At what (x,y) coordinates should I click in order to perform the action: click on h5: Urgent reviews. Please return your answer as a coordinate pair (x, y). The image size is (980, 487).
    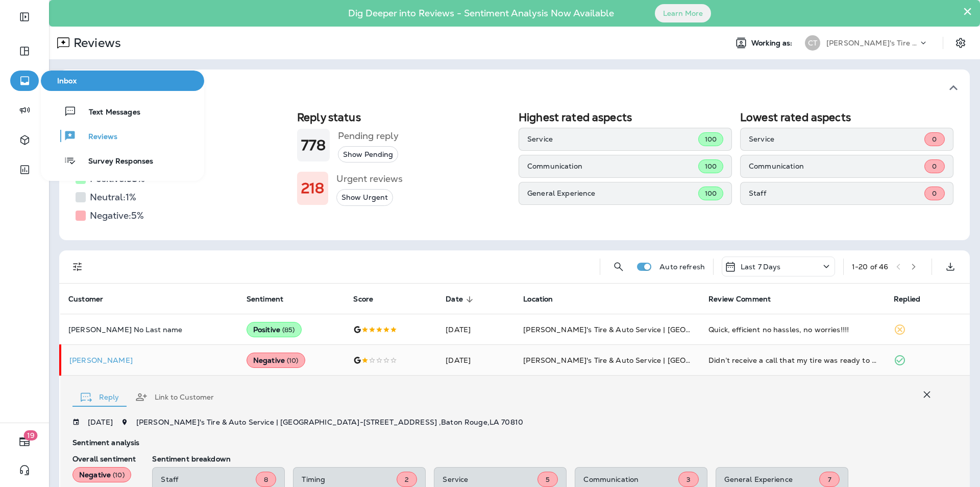
    Looking at the image, I should click on (370, 178).